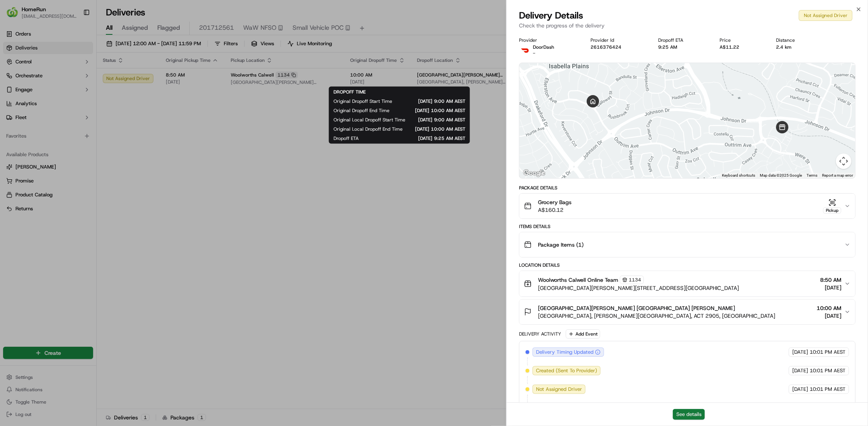  I want to click on div: 9:25 AM, so click(683, 47).